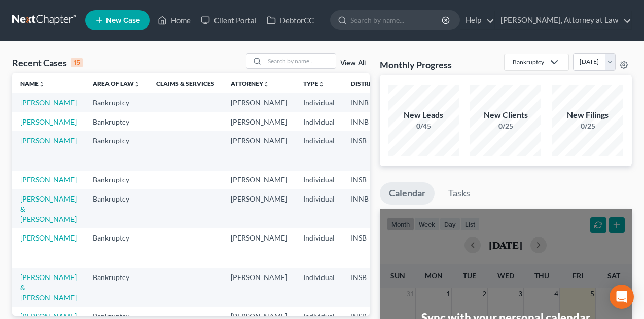  What do you see at coordinates (477, 20) in the screenshot?
I see `a: Help` at bounding box center [477, 20].